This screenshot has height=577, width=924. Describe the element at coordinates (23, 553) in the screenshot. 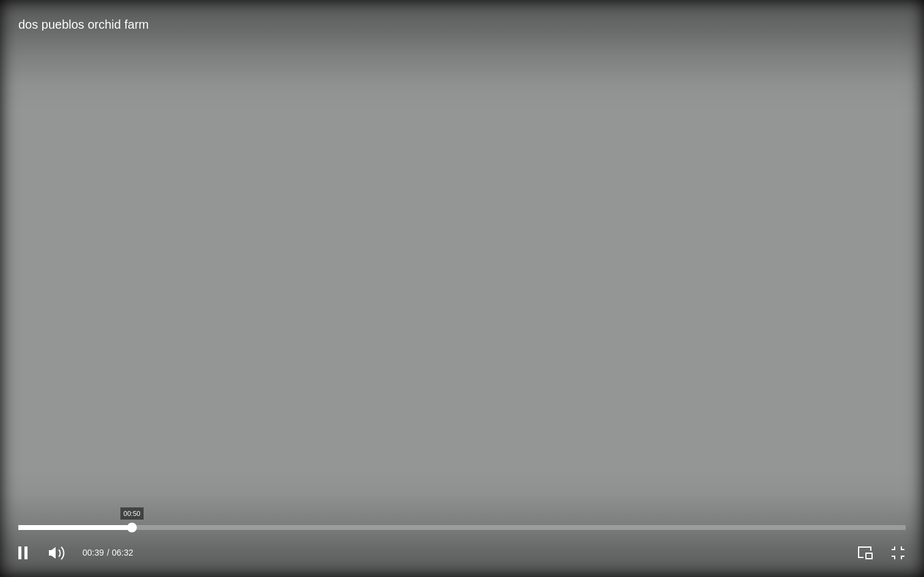

I see `button: Pause` at that location.